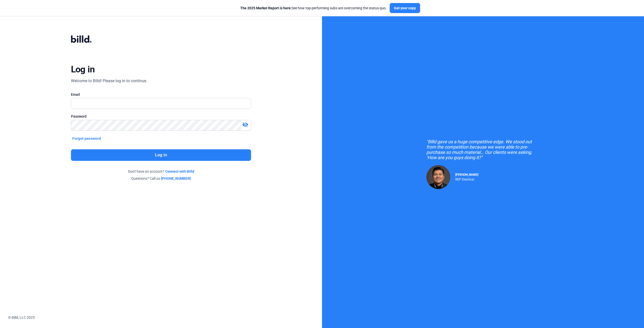 The width and height of the screenshot is (644, 328). Describe the element at coordinates (161, 172) in the screenshot. I see `div: Don't have an account?` at that location.